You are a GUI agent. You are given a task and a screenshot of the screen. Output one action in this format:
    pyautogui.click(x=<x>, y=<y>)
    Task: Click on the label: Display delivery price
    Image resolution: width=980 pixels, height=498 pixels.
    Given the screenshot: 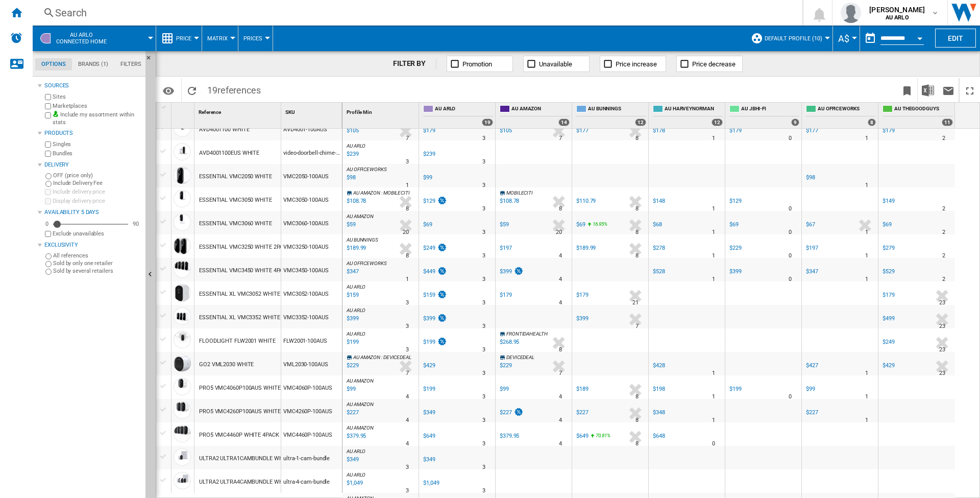 What is the action you would take?
    pyautogui.click(x=97, y=201)
    